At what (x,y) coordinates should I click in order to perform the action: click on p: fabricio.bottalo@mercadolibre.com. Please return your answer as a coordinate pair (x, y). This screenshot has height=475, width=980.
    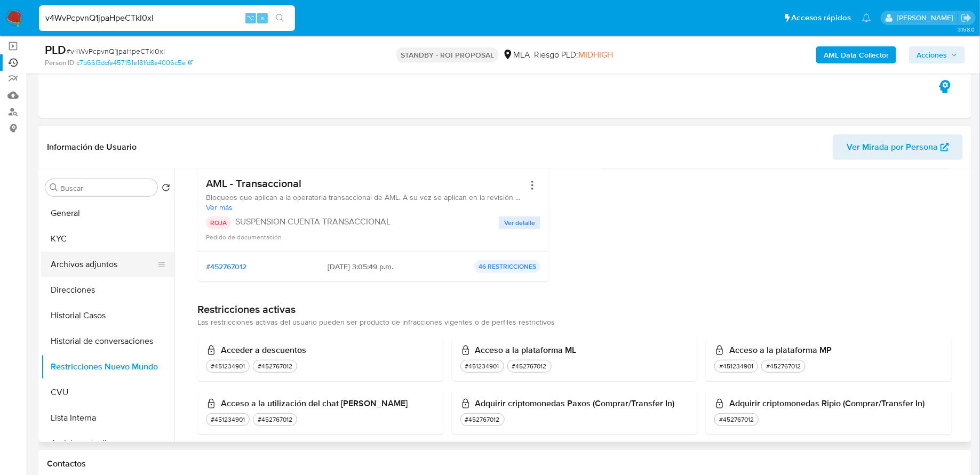
    Looking at the image, I should click on (927, 18).